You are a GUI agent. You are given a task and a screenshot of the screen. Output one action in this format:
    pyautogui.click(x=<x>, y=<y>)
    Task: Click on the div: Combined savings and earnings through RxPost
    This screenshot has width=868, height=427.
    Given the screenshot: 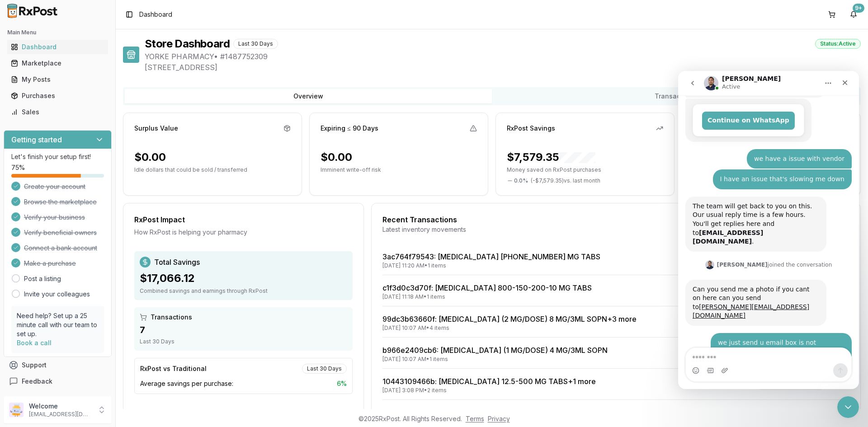 What is the action you would take?
    pyautogui.click(x=243, y=292)
    